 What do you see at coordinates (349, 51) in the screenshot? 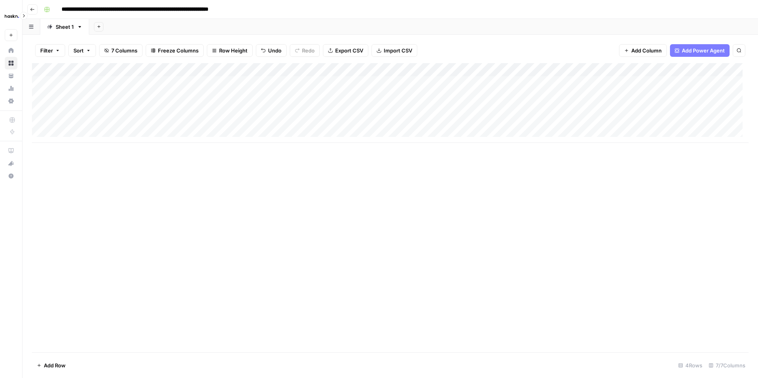
I see `span: Export CSV` at bounding box center [349, 51].